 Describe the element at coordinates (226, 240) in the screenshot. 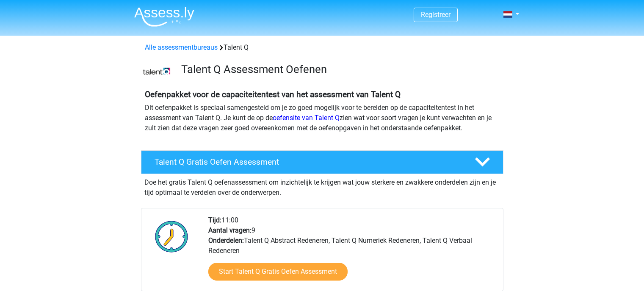

I see `b: Onderdelen:` at that location.